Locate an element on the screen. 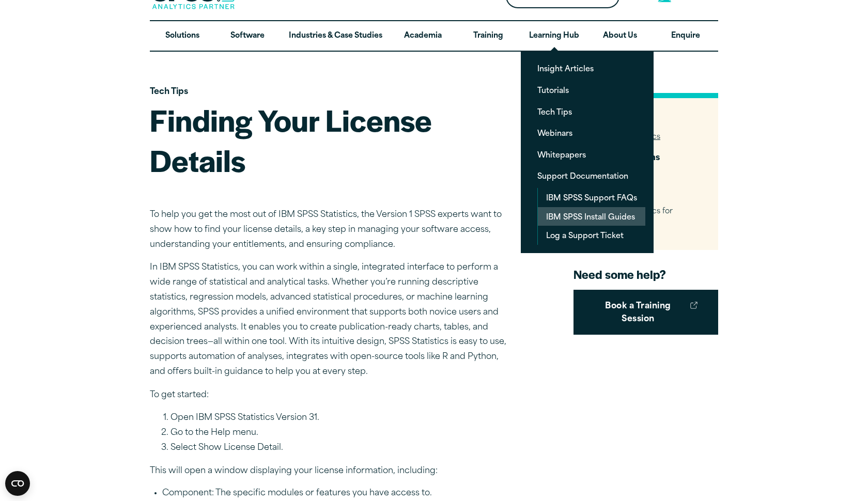 This screenshot has height=501, width=868. a: Book a Training Session is located at coordinates (646, 312).